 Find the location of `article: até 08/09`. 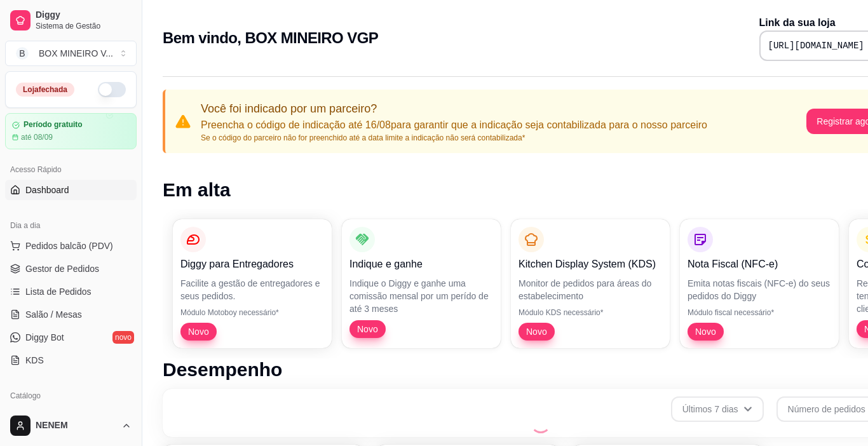

article: até 08/09 is located at coordinates (37, 137).